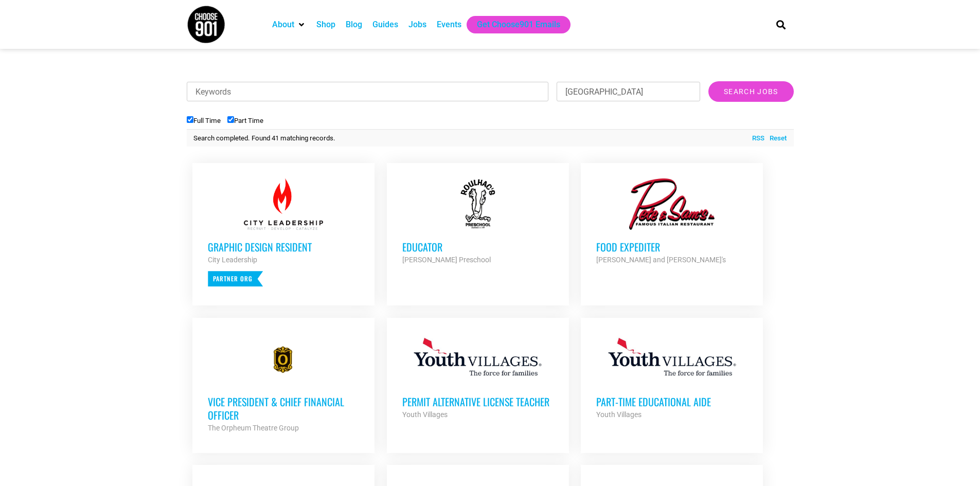 The image size is (980, 486). Describe the element at coordinates (246, 121) in the screenshot. I see `label: Part Time` at that location.